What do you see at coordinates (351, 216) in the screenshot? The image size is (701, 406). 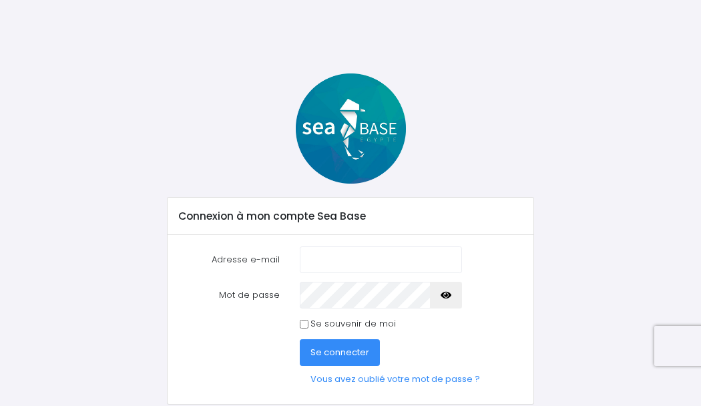 I see `div: Connexion à mon compte Sea Base` at bounding box center [351, 216].